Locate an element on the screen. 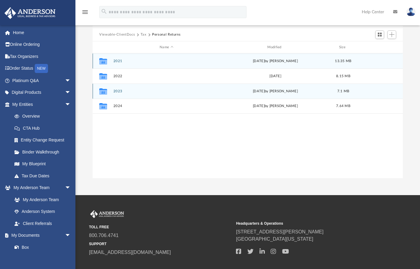  div: Size is located at coordinates (344, 47).